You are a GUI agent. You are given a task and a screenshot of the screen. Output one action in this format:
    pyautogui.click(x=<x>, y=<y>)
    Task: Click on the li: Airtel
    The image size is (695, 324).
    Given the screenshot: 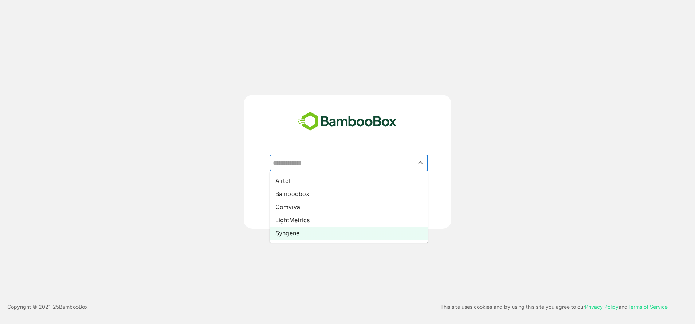 What is the action you would take?
    pyautogui.click(x=348, y=181)
    